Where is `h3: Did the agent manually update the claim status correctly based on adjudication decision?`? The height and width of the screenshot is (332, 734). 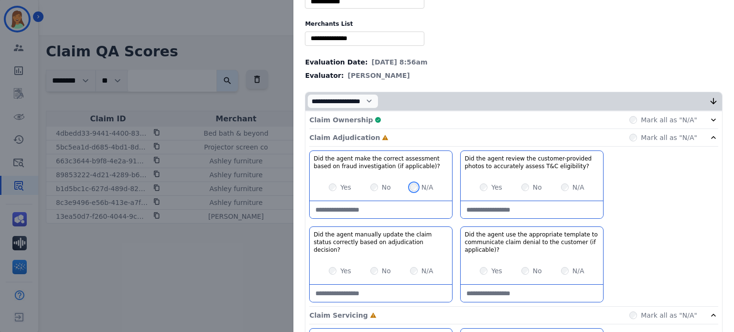 h3: Did the agent manually update the claim status correctly based on adjudication decision? is located at coordinates (381, 242).